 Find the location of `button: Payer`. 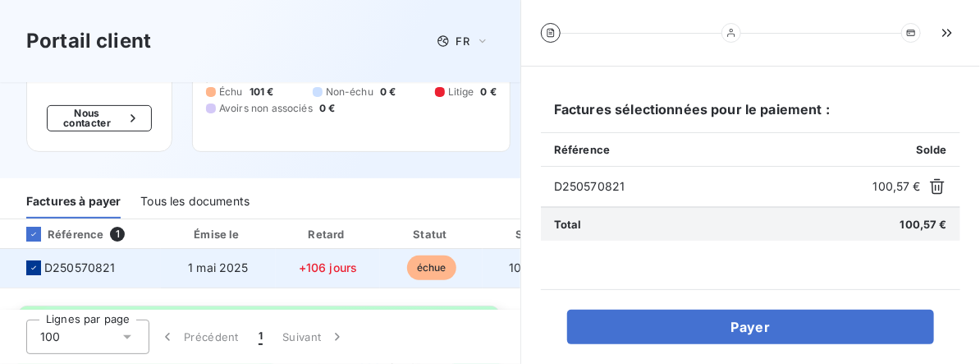

button: Payer is located at coordinates (750, 327).